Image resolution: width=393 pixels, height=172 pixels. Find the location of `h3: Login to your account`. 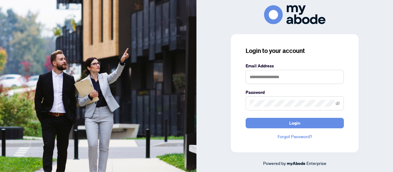

h3: Login to your account is located at coordinates (295, 51).